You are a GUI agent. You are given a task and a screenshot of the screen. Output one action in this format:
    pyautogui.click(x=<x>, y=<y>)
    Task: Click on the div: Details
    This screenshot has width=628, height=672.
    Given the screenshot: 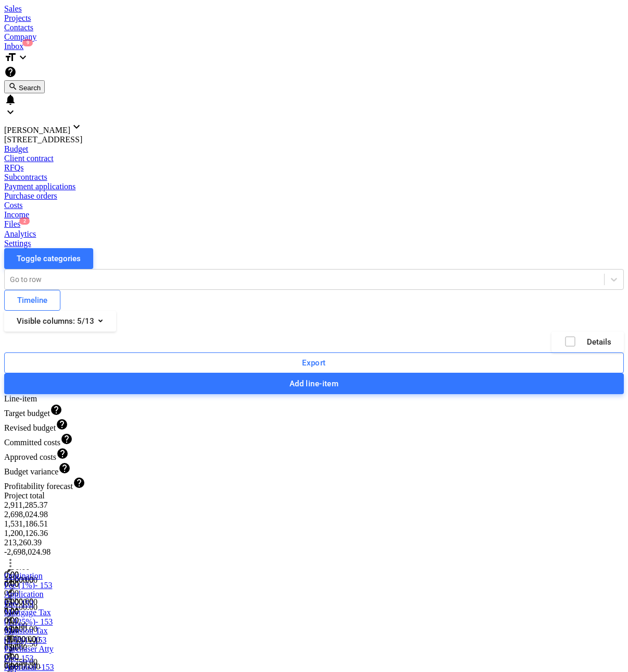 What is the action you would take?
    pyautogui.click(x=587, y=342)
    